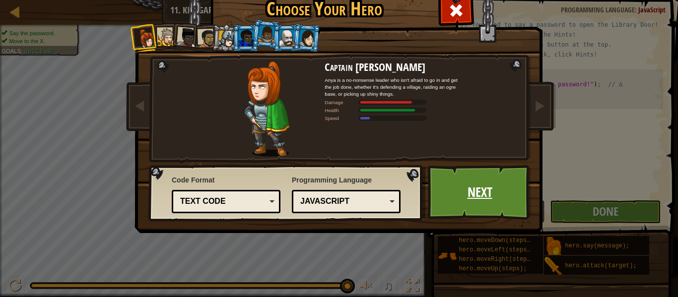  What do you see at coordinates (286, 38) in the screenshot?
I see `li: Okar Stompfoot` at bounding box center [286, 38].